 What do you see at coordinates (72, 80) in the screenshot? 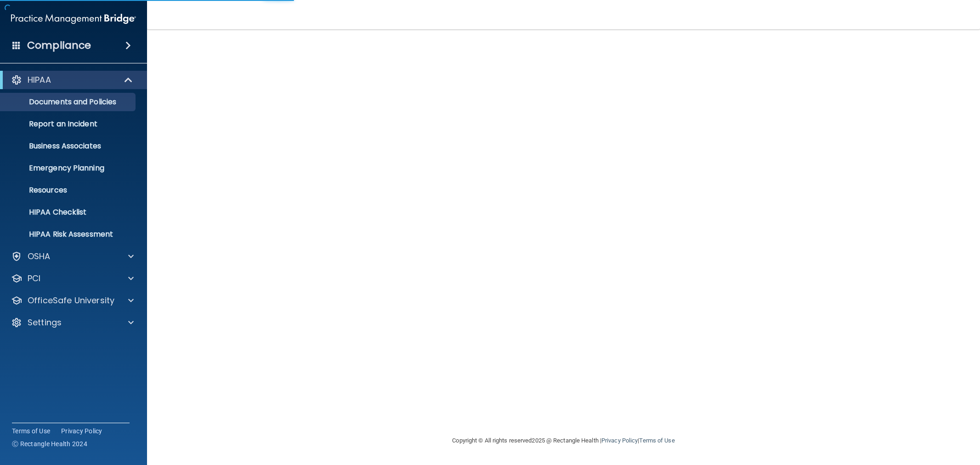
I see `a: HIPAA` at bounding box center [72, 80].